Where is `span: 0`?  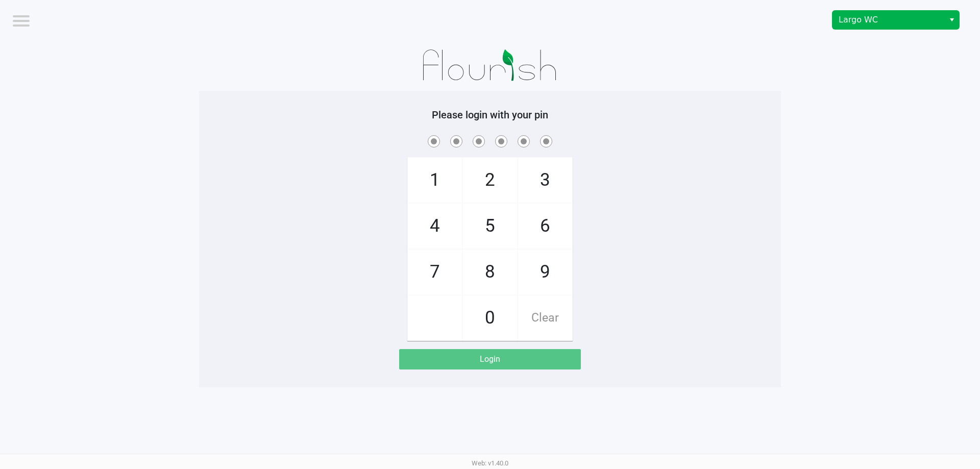 span: 0 is located at coordinates (490, 318).